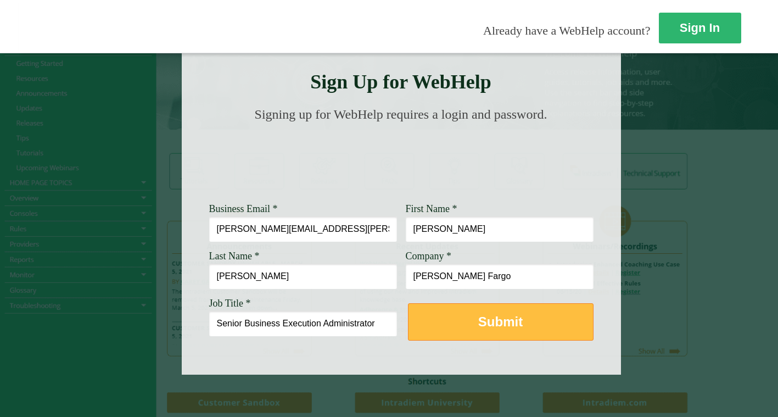 The image size is (778, 417). What do you see at coordinates (230, 303) in the screenshot?
I see `span: Job Title *` at bounding box center [230, 303].